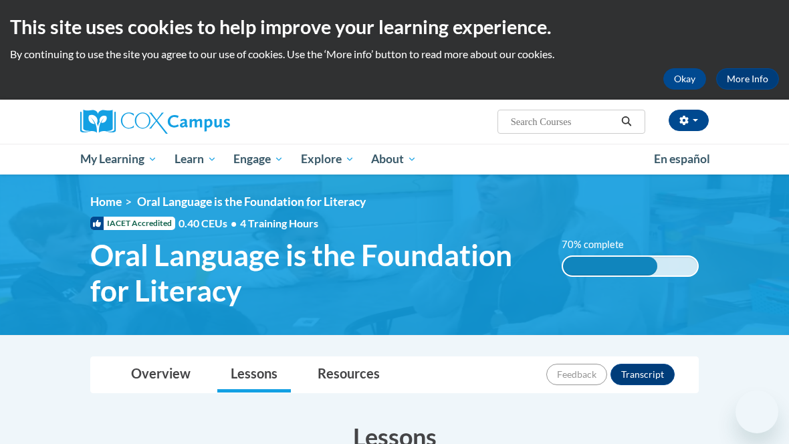 Image resolution: width=789 pixels, height=444 pixels. I want to click on span: About, so click(394, 159).